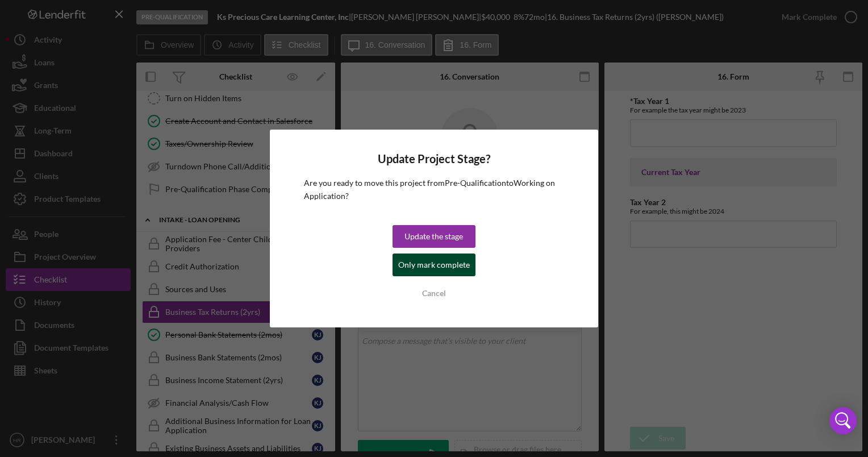 The image size is (868, 457). Describe the element at coordinates (434, 293) in the screenshot. I see `button: Cancel` at that location.